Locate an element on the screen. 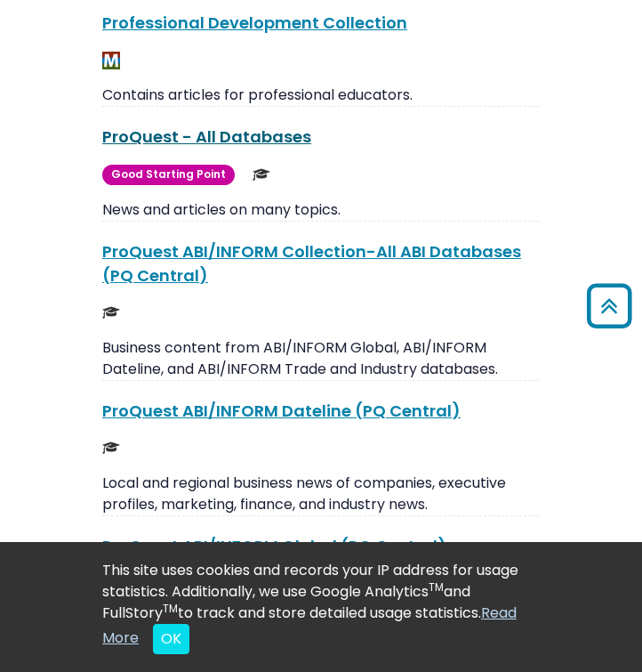 The image size is (642, 672). a: ProQuest ABI/INFORM Dateline (PQ Central) is located at coordinates (282, 410).